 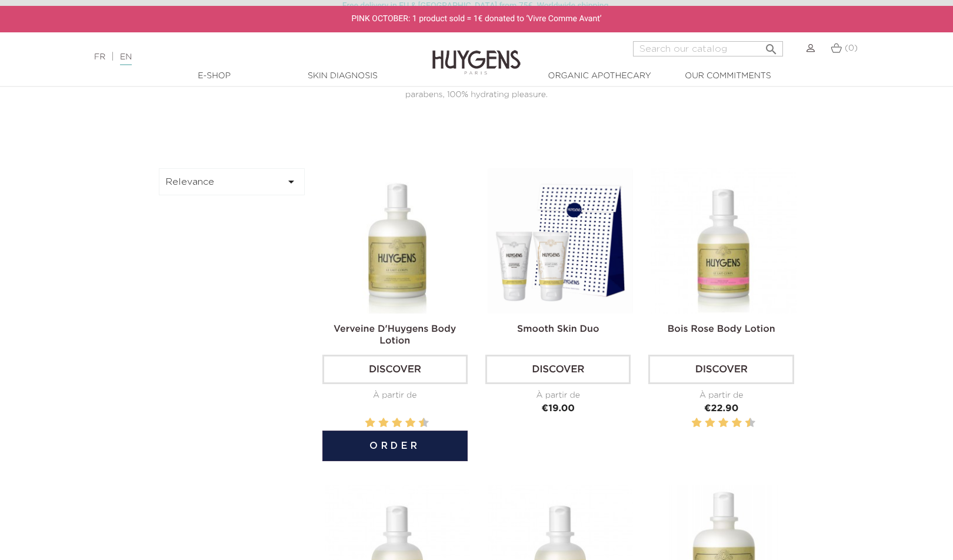 What do you see at coordinates (214, 76) in the screenshot?
I see `a: E-Shop` at bounding box center [214, 76].